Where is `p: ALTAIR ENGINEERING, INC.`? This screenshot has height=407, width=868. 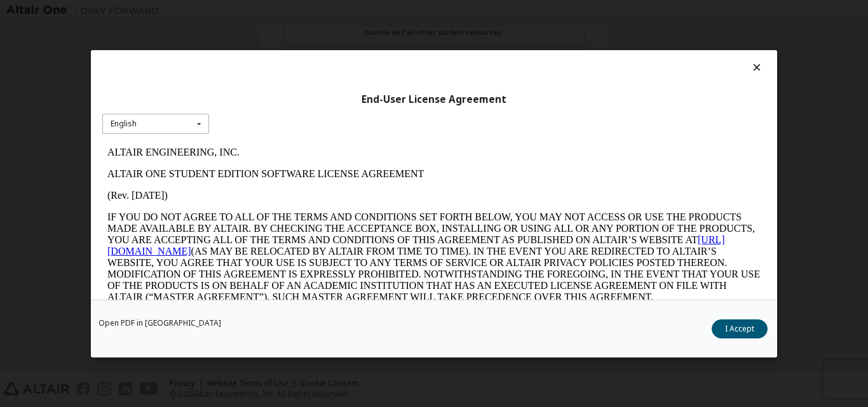
p: ALTAIR ENGINEERING, INC. is located at coordinates (332, 11).